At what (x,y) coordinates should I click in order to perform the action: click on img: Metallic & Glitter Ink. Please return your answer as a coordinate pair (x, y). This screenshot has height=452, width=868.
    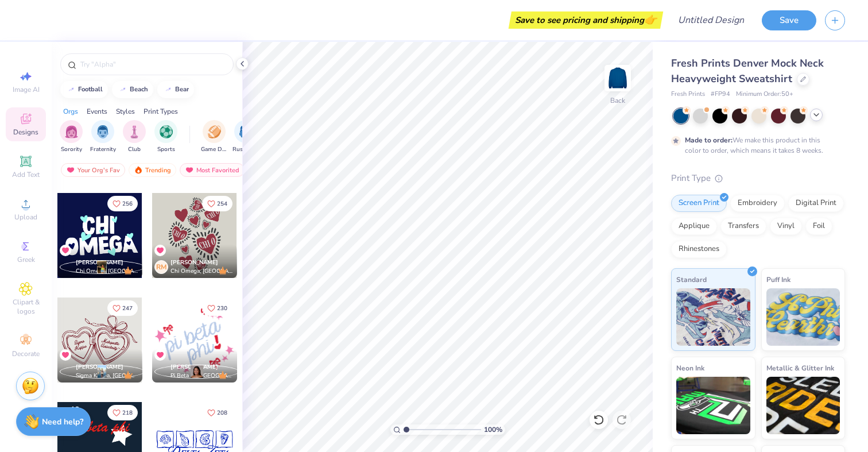
    Looking at the image, I should click on (803, 405).